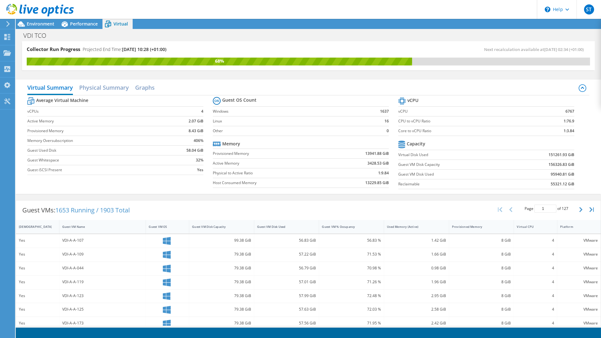  What do you see at coordinates (417, 309) in the screenshot?
I see `div: 2.58 GiB` at bounding box center [417, 309].